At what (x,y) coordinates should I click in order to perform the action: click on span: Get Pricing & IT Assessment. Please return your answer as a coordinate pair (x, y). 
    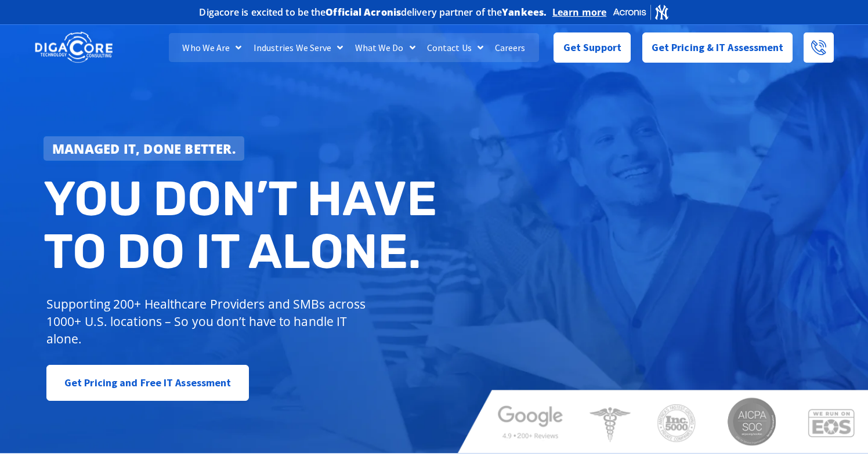
    Looking at the image, I should click on (718, 48).